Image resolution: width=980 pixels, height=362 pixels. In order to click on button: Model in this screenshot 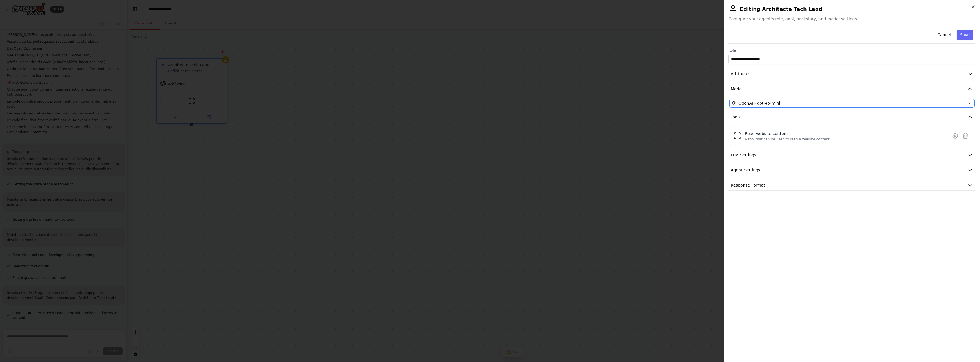, I will do `click(852, 89)`.